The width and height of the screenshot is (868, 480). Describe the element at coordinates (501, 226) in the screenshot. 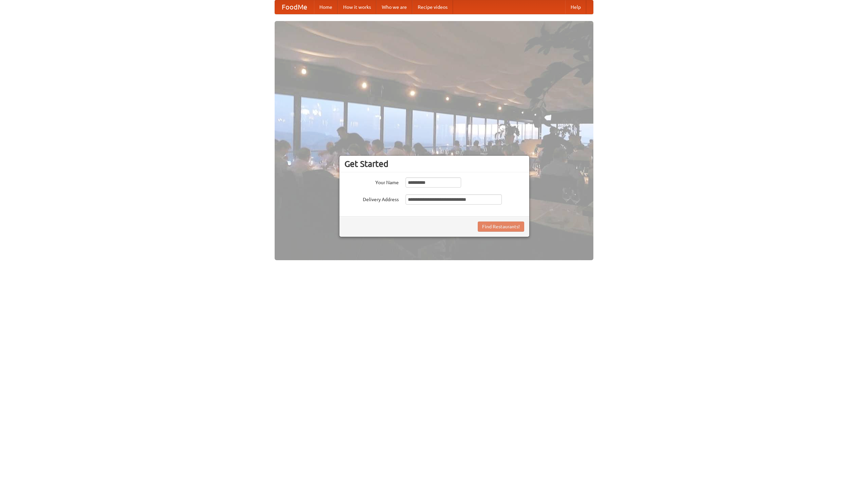

I see `button: Find Restaurants!` at that location.